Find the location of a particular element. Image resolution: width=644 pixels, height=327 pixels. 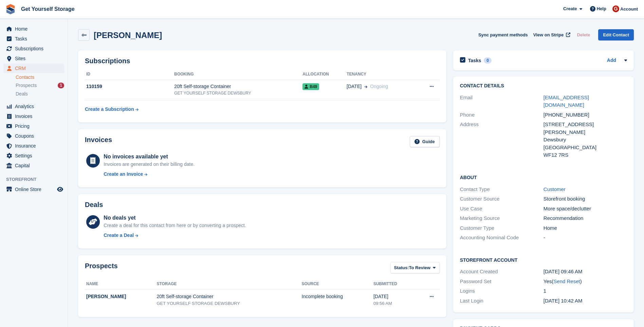

div: Customer Source is located at coordinates (502, 199).